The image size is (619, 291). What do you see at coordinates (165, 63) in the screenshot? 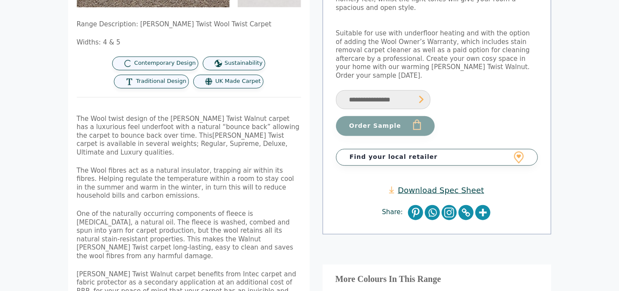
I see `span: Contemporary Design` at bounding box center [165, 63].